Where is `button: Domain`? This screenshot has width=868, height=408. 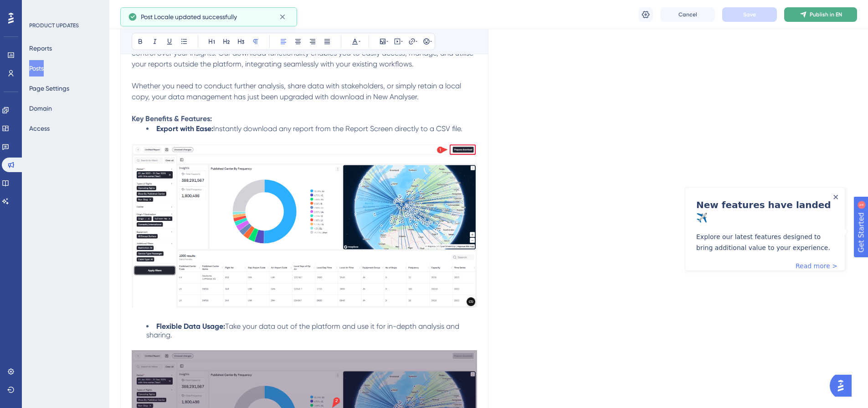 button: Domain is located at coordinates (41, 109).